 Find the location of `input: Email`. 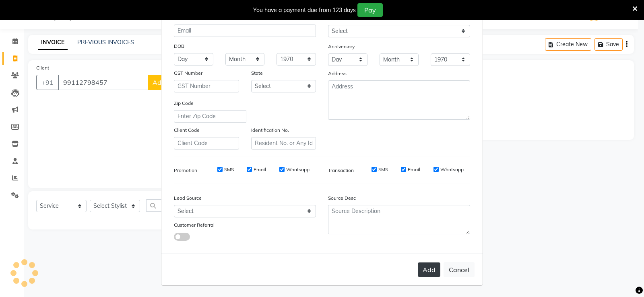

input: Email is located at coordinates (245, 31).